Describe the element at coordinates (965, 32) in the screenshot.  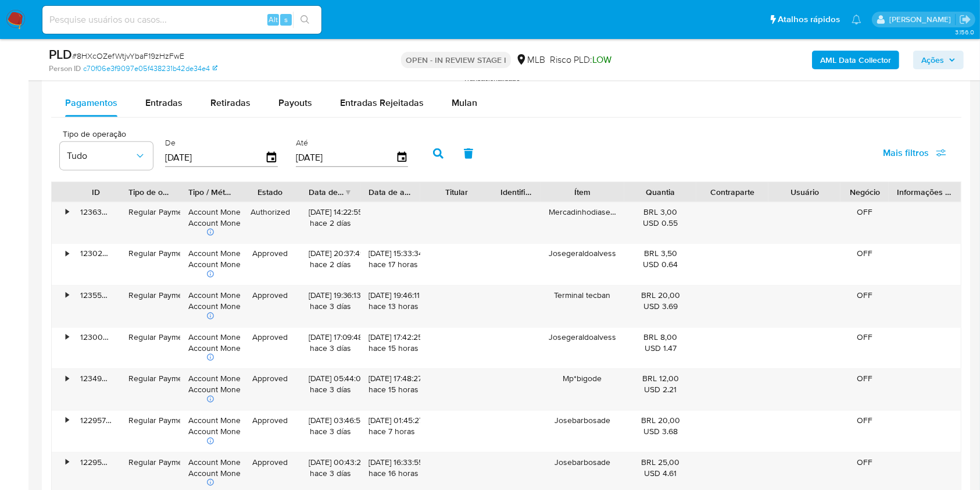
I see `span: 3.156.0` at that location.